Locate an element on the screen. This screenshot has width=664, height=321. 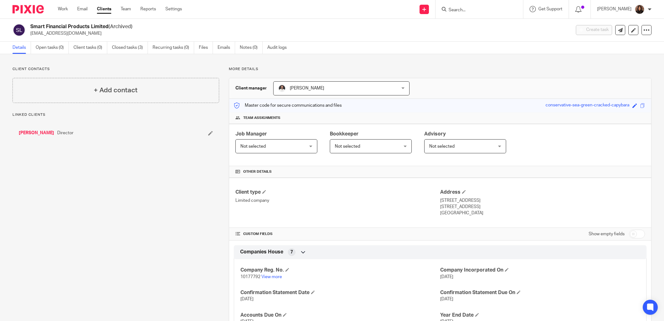
img: Pixie is located at coordinates (28, 9).